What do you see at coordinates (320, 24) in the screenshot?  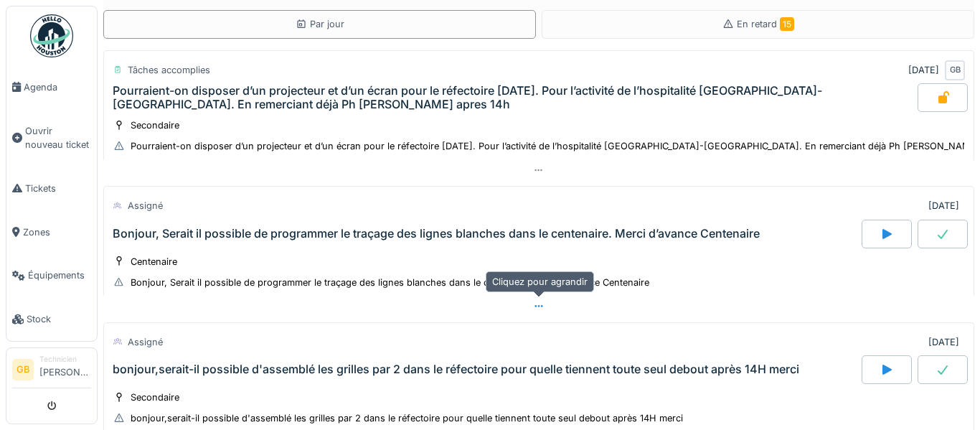 I see `div: Par jour` at bounding box center [320, 24].